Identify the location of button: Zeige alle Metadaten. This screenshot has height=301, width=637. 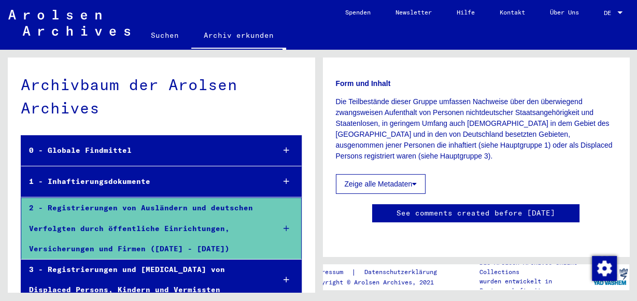
(381, 184).